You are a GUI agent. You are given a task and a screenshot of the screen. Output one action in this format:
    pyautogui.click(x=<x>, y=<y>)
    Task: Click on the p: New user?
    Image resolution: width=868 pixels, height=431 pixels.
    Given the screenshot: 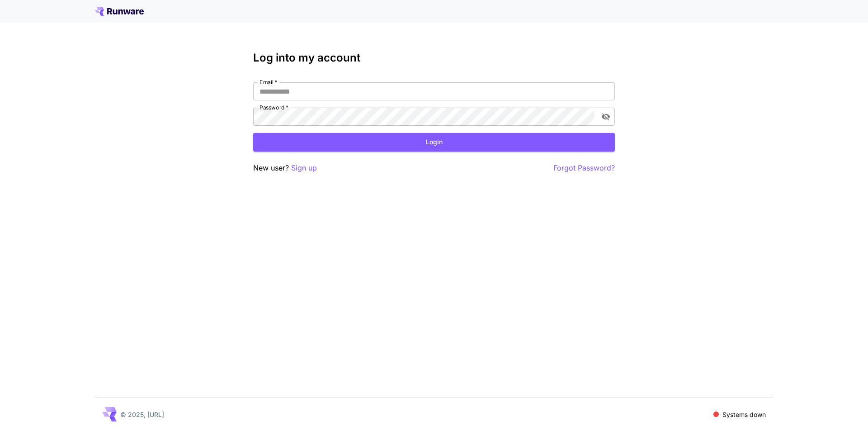 What is the action you would take?
    pyautogui.click(x=285, y=168)
    